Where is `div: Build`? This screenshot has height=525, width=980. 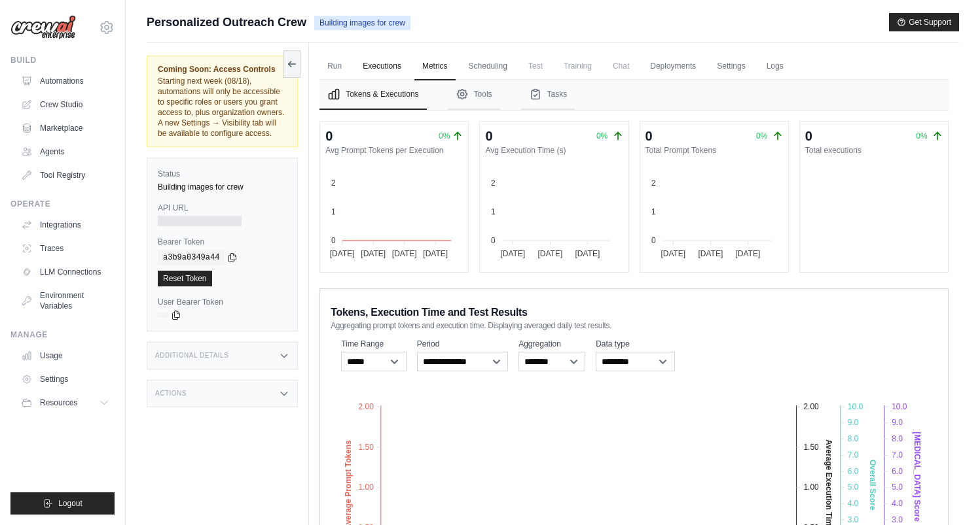
div: Build is located at coordinates (62, 60).